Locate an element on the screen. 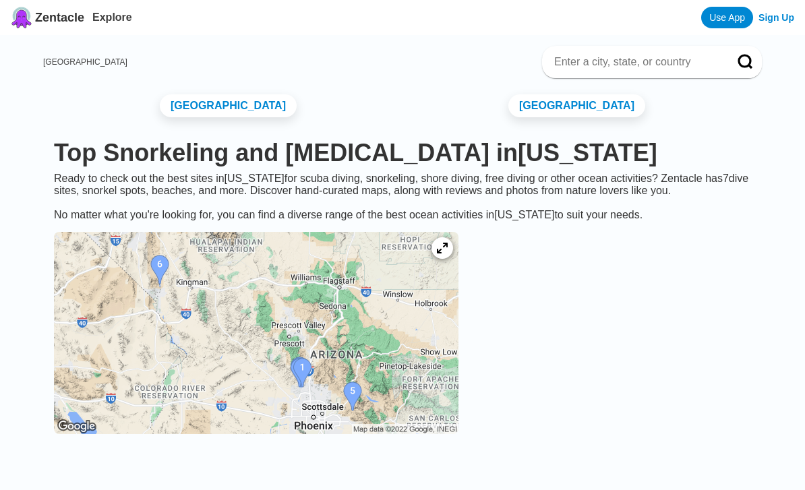 Image resolution: width=805 pixels, height=490 pixels. img: Arizona dive site map is located at coordinates (256, 333).